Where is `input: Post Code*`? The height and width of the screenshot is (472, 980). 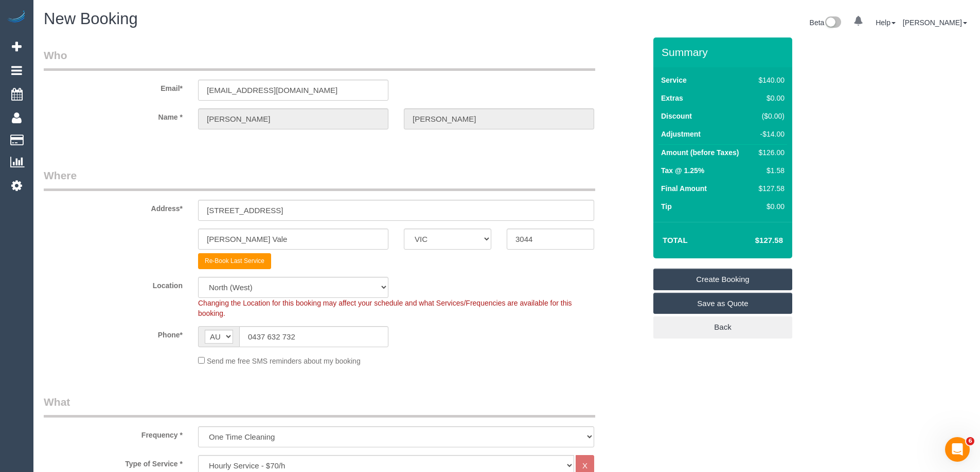 input: Post Code* is located at coordinates (550, 239).